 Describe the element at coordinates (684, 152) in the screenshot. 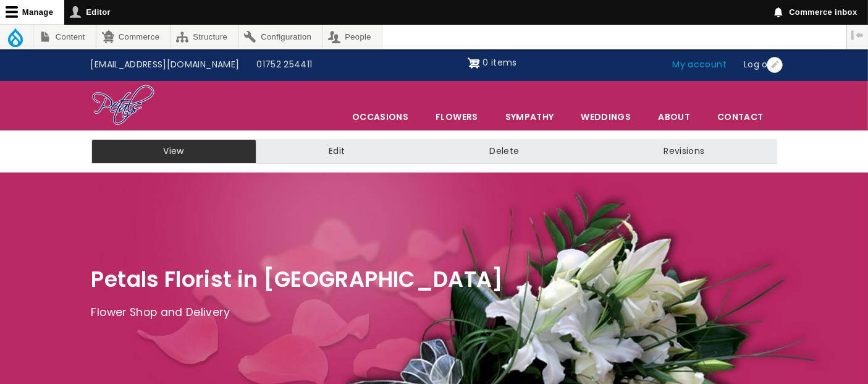

I see `a: Revisions` at that location.